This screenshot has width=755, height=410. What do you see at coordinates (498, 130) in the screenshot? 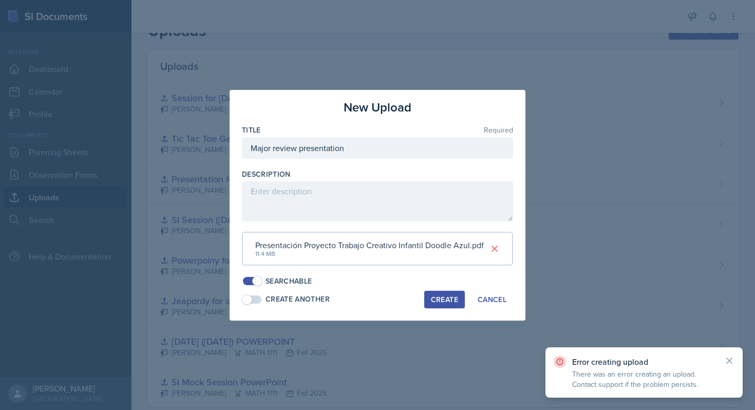
I see `span: Required` at bounding box center [498, 130].